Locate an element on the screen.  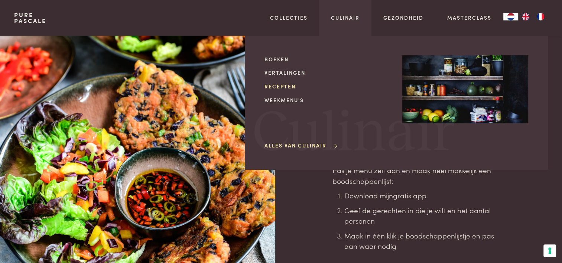
a: Boeken is located at coordinates (327, 59).